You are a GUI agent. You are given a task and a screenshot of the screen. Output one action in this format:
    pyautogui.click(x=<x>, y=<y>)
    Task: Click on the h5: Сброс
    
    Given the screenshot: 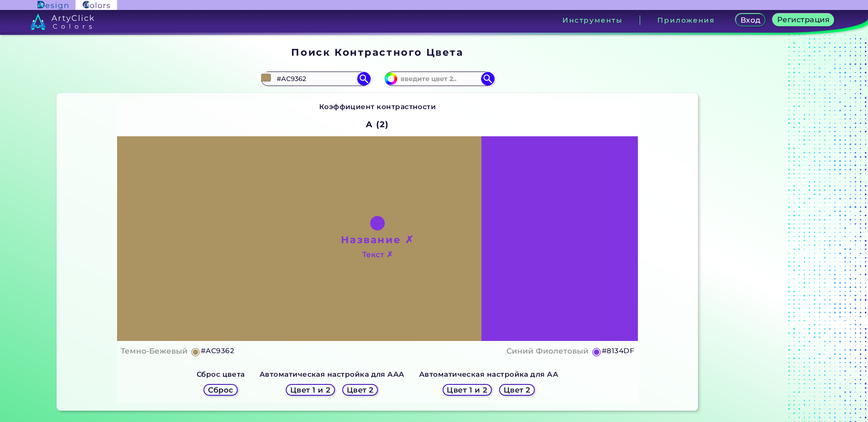 What is the action you would take?
    pyautogui.click(x=221, y=390)
    